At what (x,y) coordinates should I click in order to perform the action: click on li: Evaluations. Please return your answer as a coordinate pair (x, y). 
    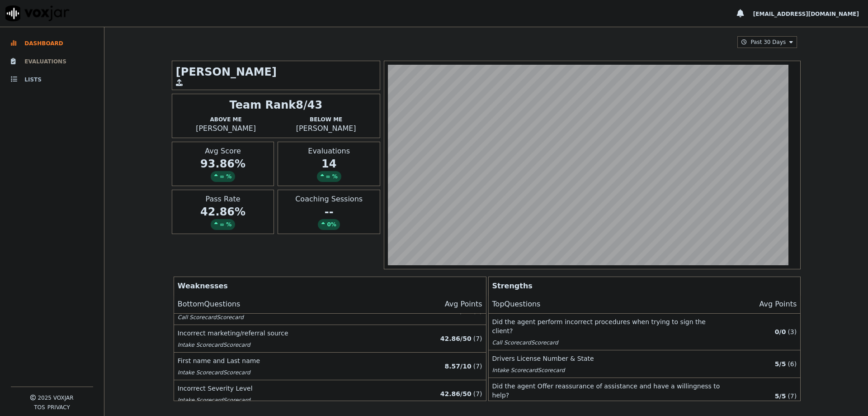
    Looking at the image, I should click on (52, 61).